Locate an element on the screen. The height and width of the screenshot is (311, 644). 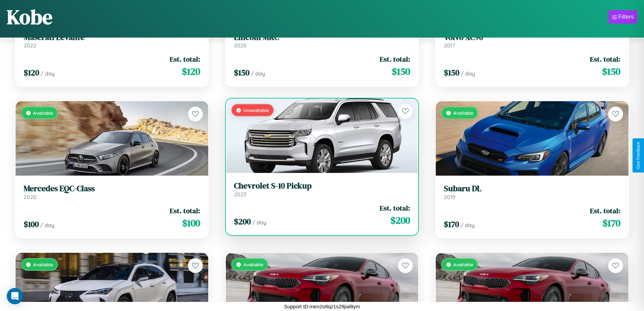
div: Give Feedback is located at coordinates (638, 155).